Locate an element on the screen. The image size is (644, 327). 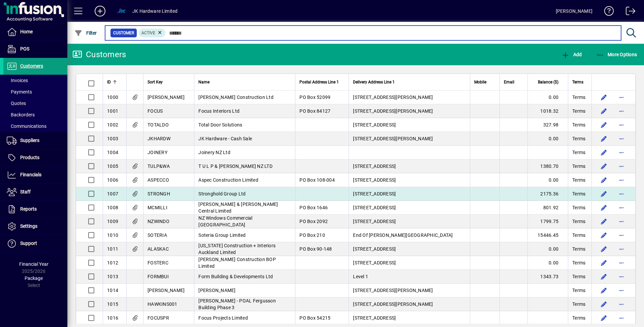
span: 1016 is located at coordinates (112, 318).